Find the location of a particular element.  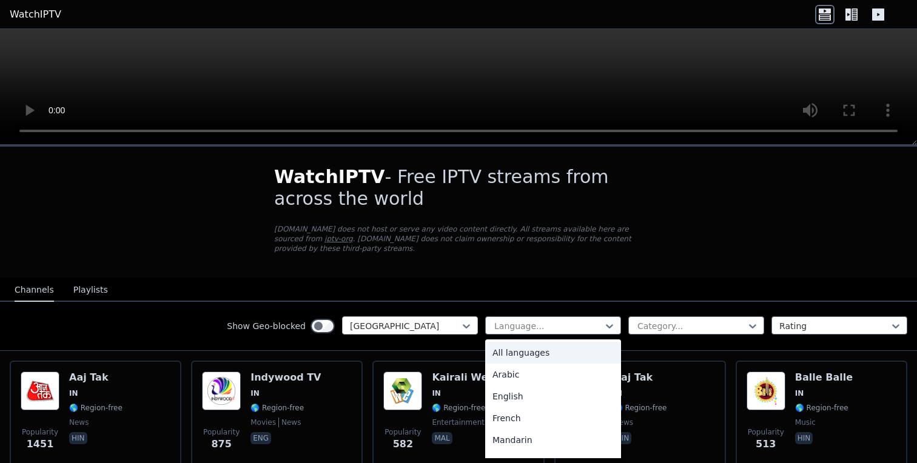

a: WatchIPTV is located at coordinates (35, 15).